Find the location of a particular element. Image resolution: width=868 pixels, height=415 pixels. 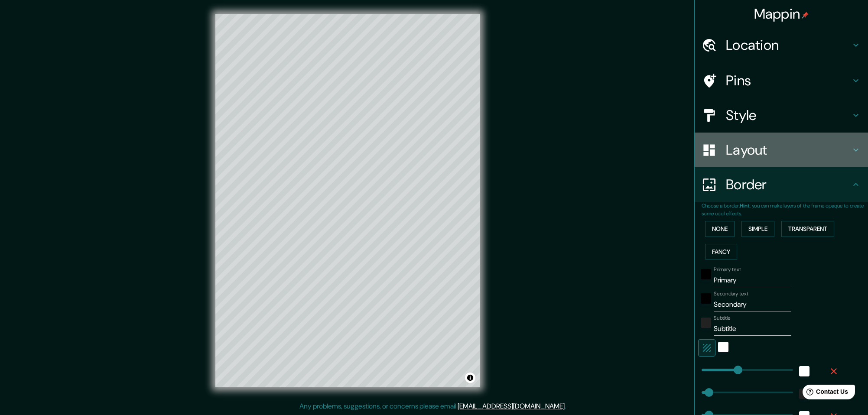

div: Pins is located at coordinates (781, 80).